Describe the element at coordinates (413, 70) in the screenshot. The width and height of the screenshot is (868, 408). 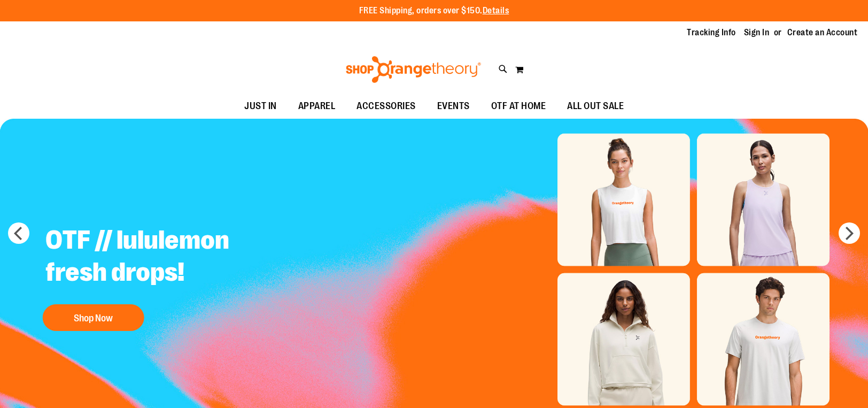
I see `img: Shop Orangetheory` at that location.